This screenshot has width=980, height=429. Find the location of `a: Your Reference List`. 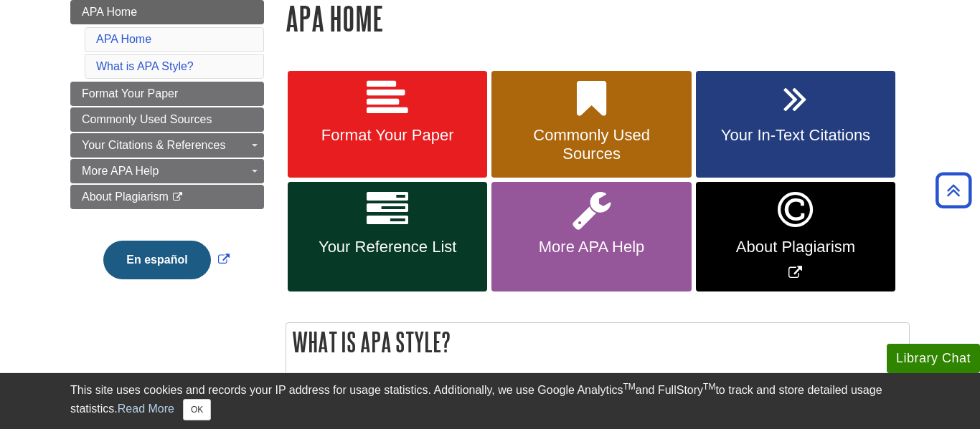

a: Your Reference List is located at coordinates (387, 236).